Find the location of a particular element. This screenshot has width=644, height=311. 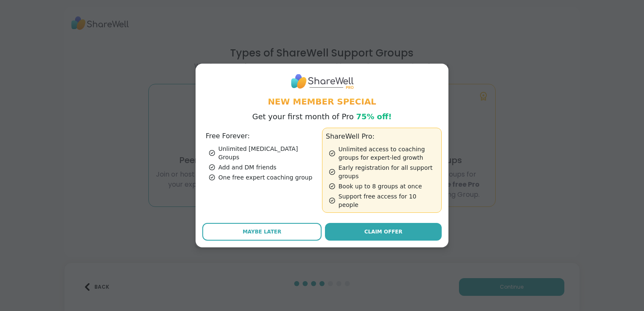

div: Support free access for 10 people is located at coordinates (383, 200).